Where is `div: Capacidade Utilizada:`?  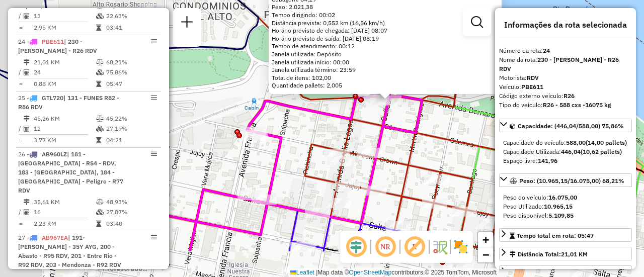
div: Capacidade Utilizada: is located at coordinates (565, 152).